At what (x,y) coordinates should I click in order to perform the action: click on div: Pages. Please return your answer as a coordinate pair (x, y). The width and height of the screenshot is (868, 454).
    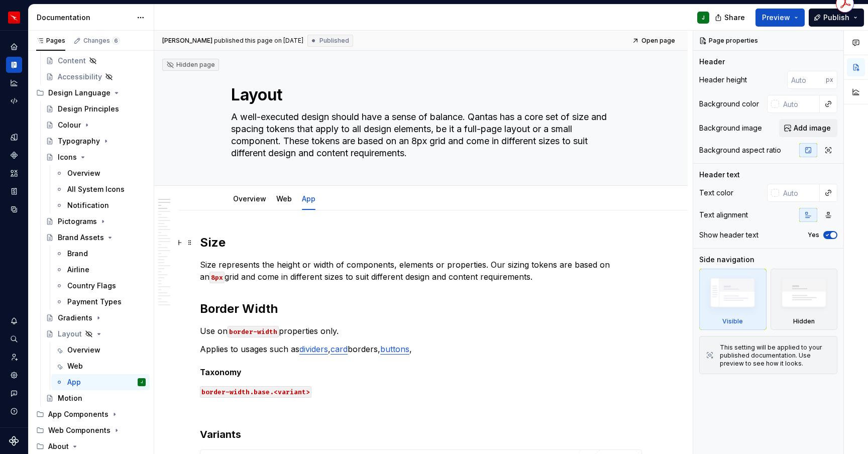
    Looking at the image, I should click on (51, 40).